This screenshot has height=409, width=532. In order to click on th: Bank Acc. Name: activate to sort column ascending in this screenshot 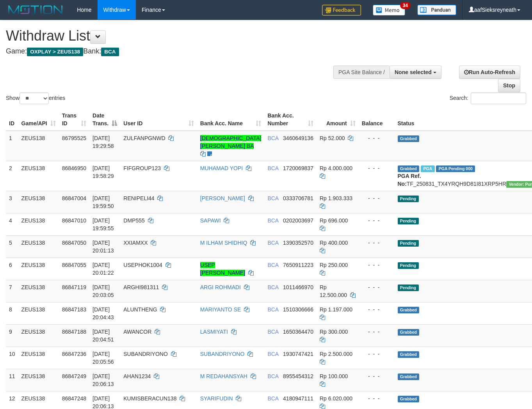, I will do `click(231, 119)`.